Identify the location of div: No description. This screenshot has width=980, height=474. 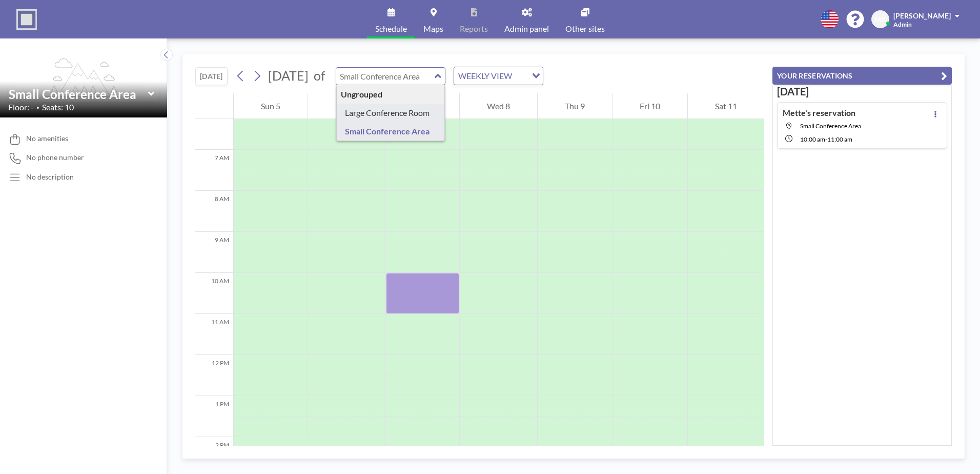
(50, 177).